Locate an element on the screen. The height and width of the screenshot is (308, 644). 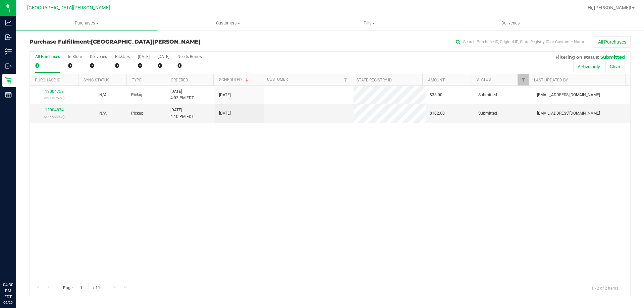
input: 1 is located at coordinates (83, 288).